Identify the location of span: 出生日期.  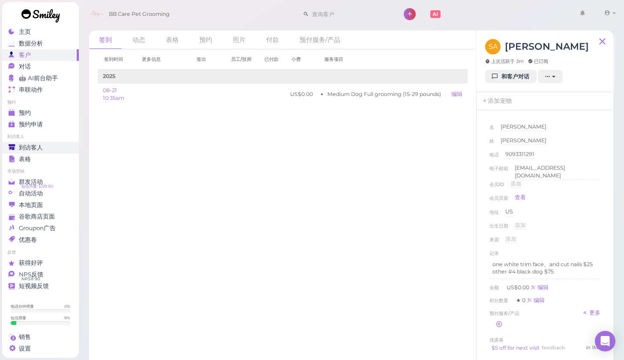
(499, 229).